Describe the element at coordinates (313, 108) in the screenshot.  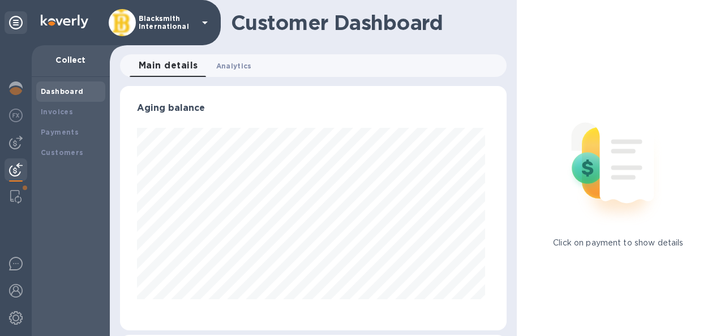
I see `h3: Aging balance` at that location.